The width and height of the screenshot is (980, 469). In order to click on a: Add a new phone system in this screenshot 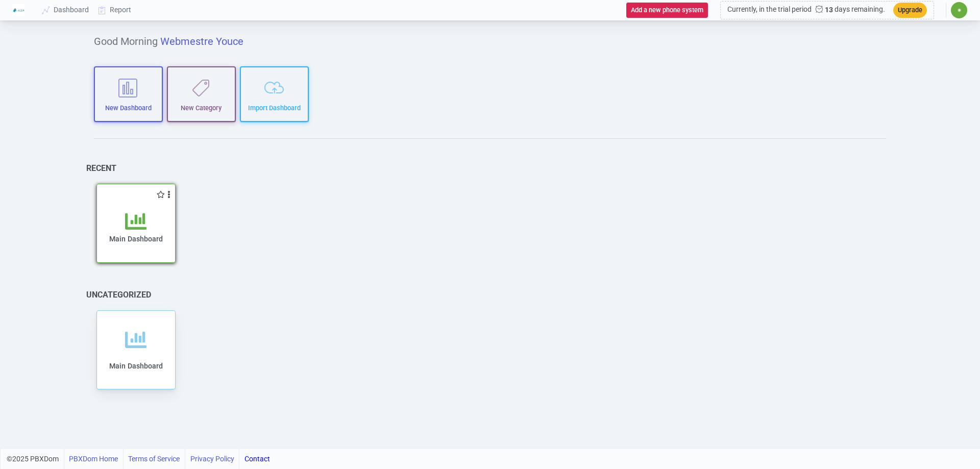, I will do `click(663, 10)`.